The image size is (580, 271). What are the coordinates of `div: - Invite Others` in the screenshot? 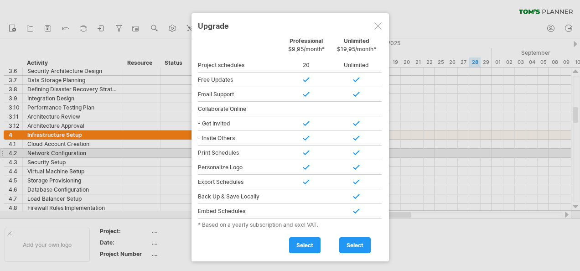 It's located at (239, 138).